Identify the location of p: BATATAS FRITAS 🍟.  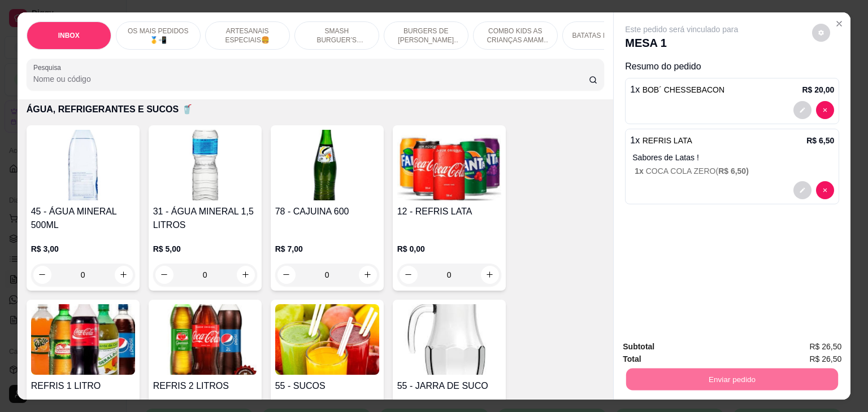
(604, 35).